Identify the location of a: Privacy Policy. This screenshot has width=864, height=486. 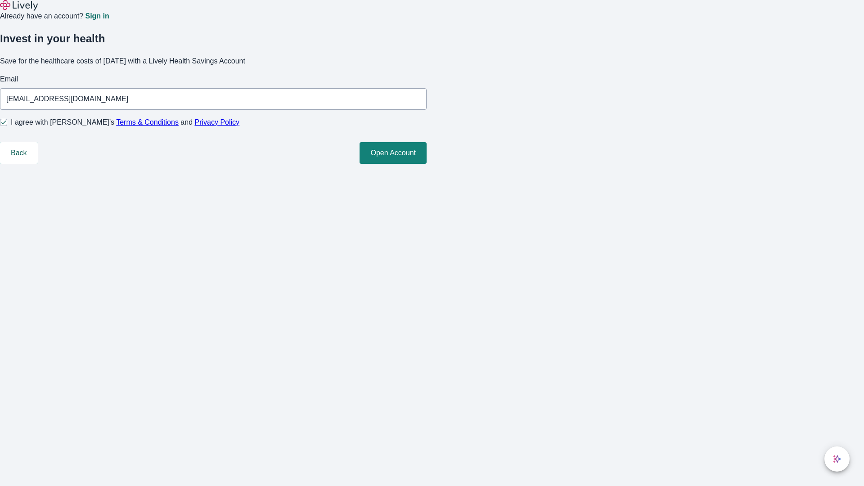
(217, 122).